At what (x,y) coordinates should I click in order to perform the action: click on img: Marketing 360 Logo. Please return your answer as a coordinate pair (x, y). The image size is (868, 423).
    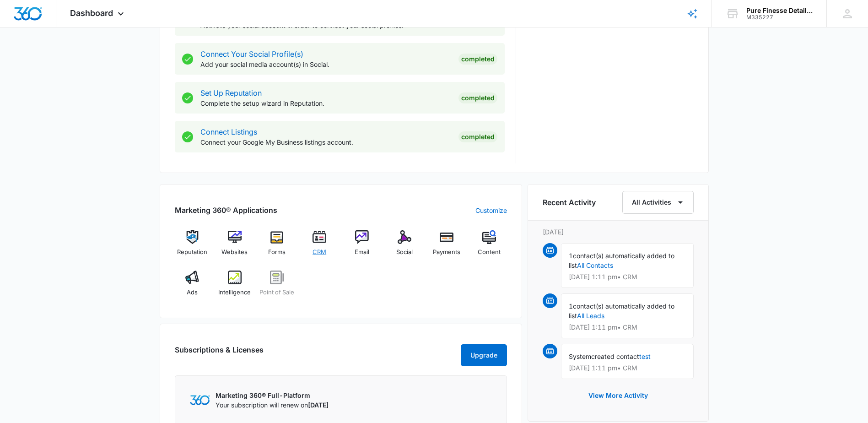
    Looking at the image, I should click on (200, 399).